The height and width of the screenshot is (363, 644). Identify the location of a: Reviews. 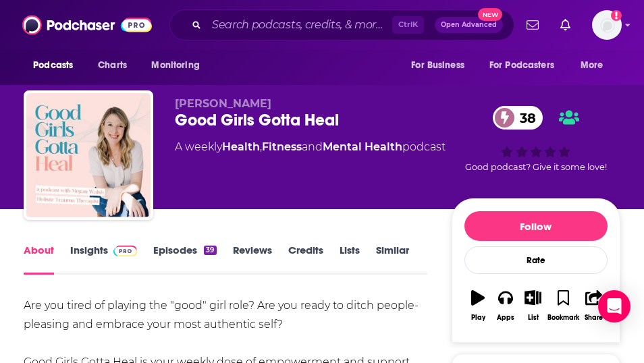
(253, 259).